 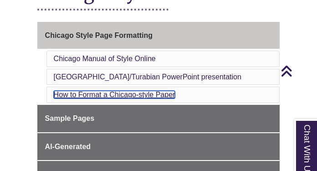 I want to click on span: Chicago Style Page Formatting, so click(x=99, y=35).